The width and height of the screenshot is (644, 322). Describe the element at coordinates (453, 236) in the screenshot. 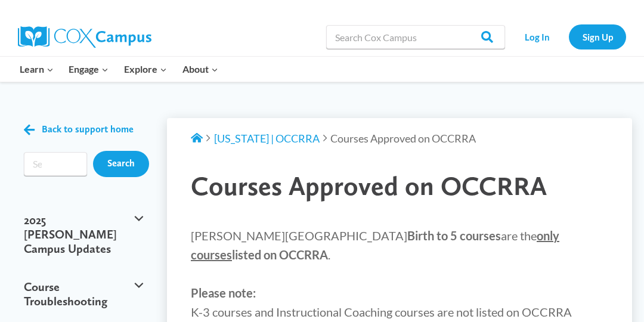

I see `strong: Birth to 5 courses` at that location.